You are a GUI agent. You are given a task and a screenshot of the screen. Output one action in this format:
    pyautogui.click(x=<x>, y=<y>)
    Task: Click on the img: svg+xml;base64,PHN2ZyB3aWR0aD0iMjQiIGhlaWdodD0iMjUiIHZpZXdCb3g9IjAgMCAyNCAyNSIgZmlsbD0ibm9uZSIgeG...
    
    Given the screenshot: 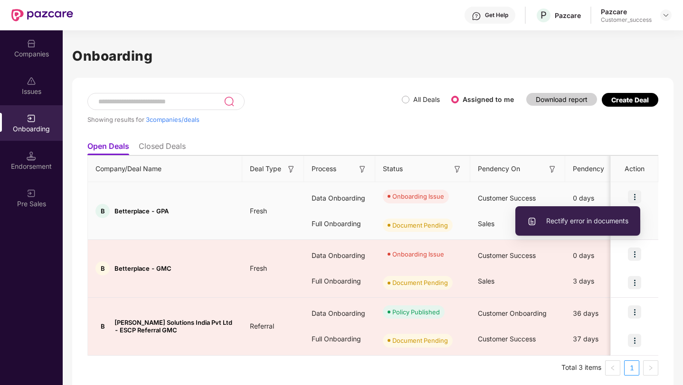 What is the action you would take?
    pyautogui.click(x=229, y=102)
    